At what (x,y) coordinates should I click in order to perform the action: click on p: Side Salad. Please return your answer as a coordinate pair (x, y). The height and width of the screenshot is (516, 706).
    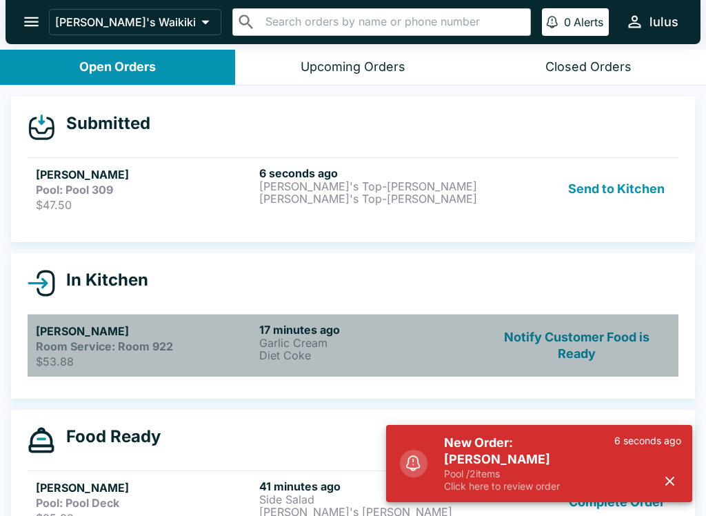
    Looking at the image, I should click on (368, 499).